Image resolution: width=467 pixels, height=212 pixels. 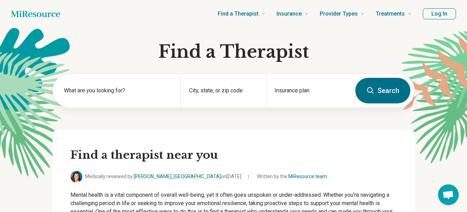 I want to click on button: Log In, so click(x=439, y=14).